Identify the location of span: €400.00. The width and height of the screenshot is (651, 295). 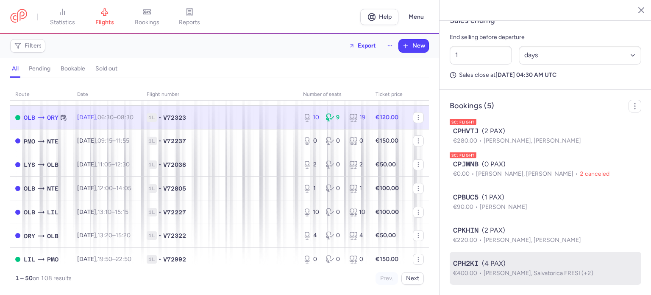
(469, 273).